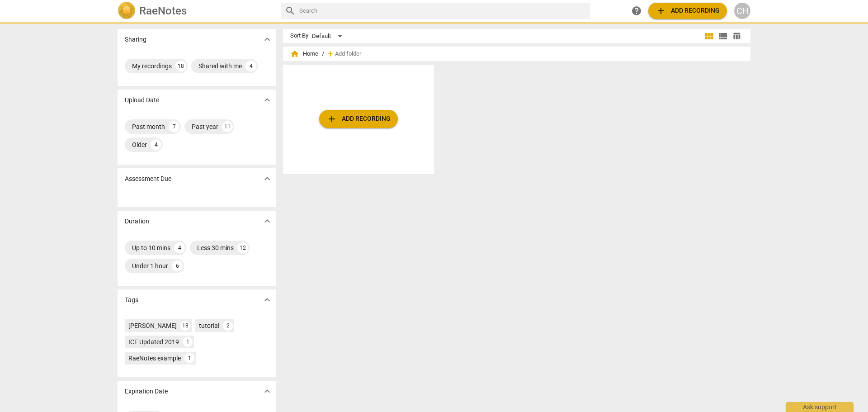 The height and width of the screenshot is (412, 868). Describe the element at coordinates (637, 11) in the screenshot. I see `a: Help` at that location.